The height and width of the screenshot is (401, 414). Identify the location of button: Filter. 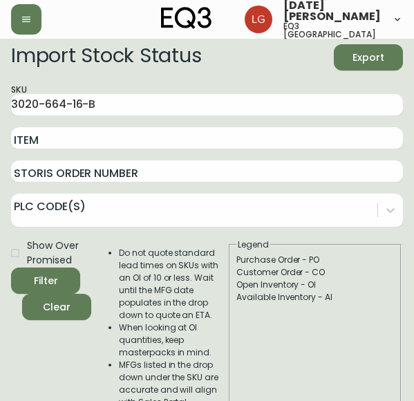
(46, 281).